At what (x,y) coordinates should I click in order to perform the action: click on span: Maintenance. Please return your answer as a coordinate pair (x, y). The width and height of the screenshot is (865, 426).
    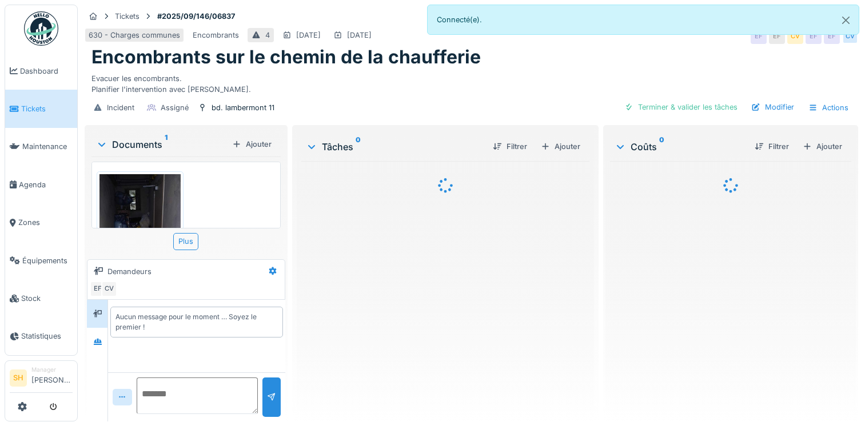
    Looking at the image, I should click on (47, 146).